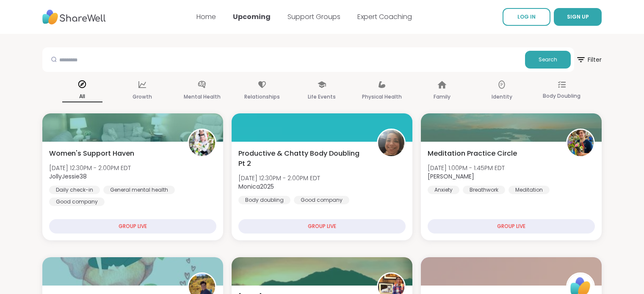 This screenshot has height=294, width=644. Describe the element at coordinates (588, 60) in the screenshot. I see `span: Filter` at that location.